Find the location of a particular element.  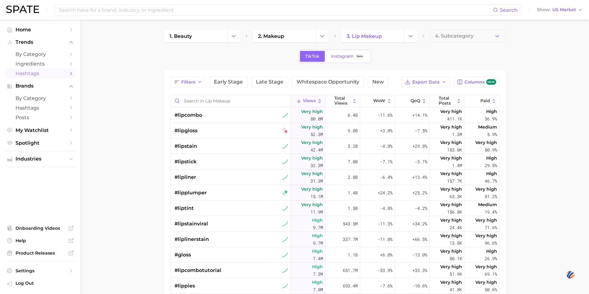

span: QoQ is located at coordinates (415, 101).